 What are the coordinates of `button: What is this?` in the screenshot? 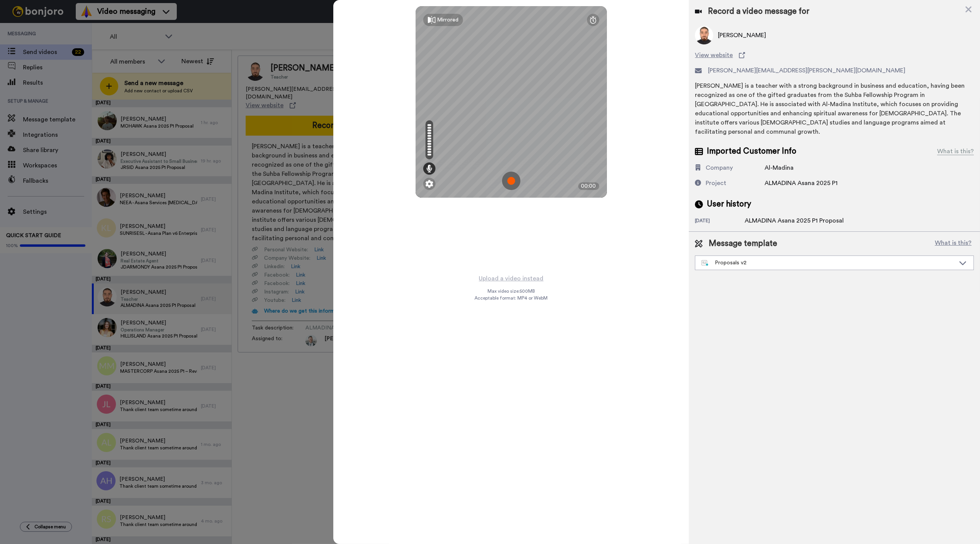 It's located at (953, 244).